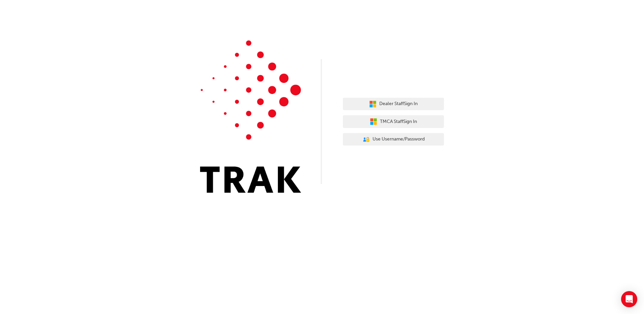 This screenshot has width=644, height=314. What do you see at coordinates (393, 122) in the screenshot?
I see `button: TMCA StaffSign In` at bounding box center [393, 122].